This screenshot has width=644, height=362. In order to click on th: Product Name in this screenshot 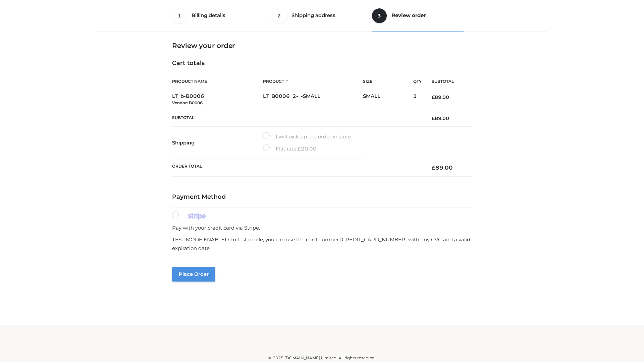, I will do `click(217, 81)`.